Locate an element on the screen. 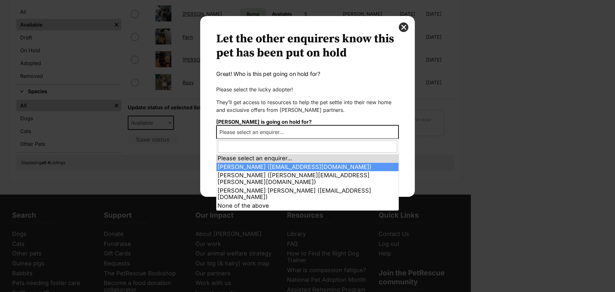 This screenshot has width=615, height=292. p: Please select the lucky adopter! is located at coordinates (308, 89).